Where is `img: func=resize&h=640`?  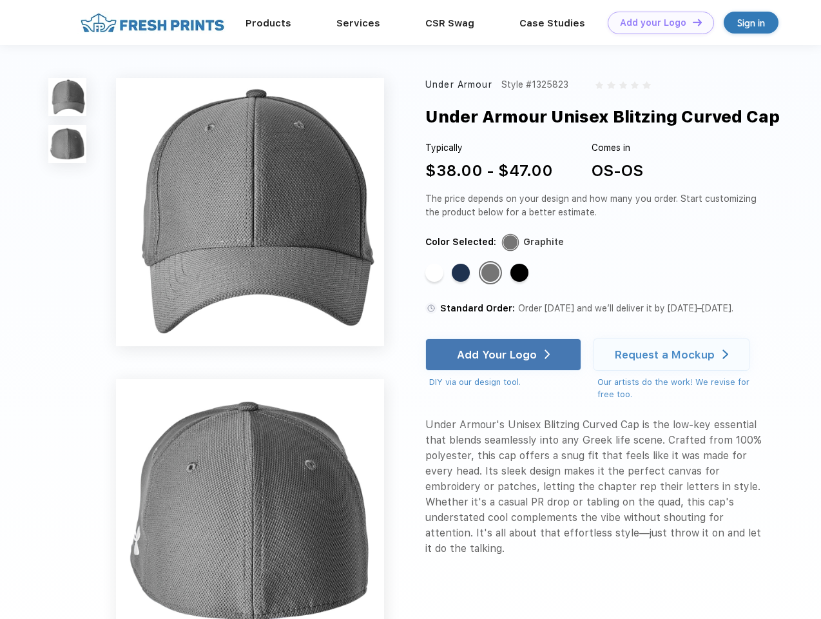 img: func=resize&h=640 is located at coordinates (250, 212).